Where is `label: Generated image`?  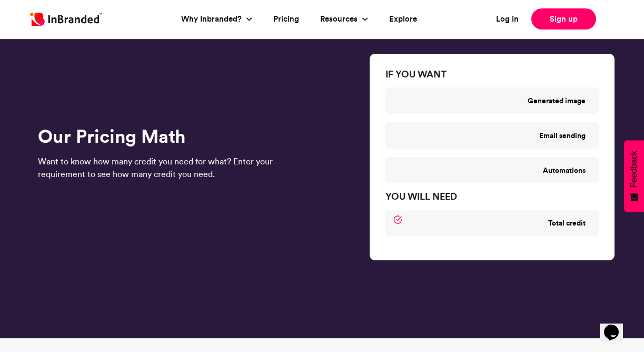 label: Generated image is located at coordinates (557, 100).